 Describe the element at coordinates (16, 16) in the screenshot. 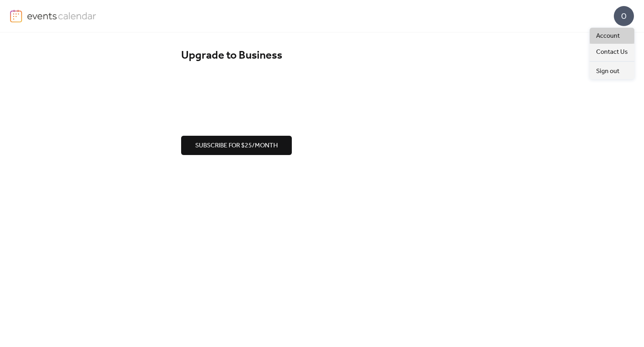

I see `img: logo` at that location.